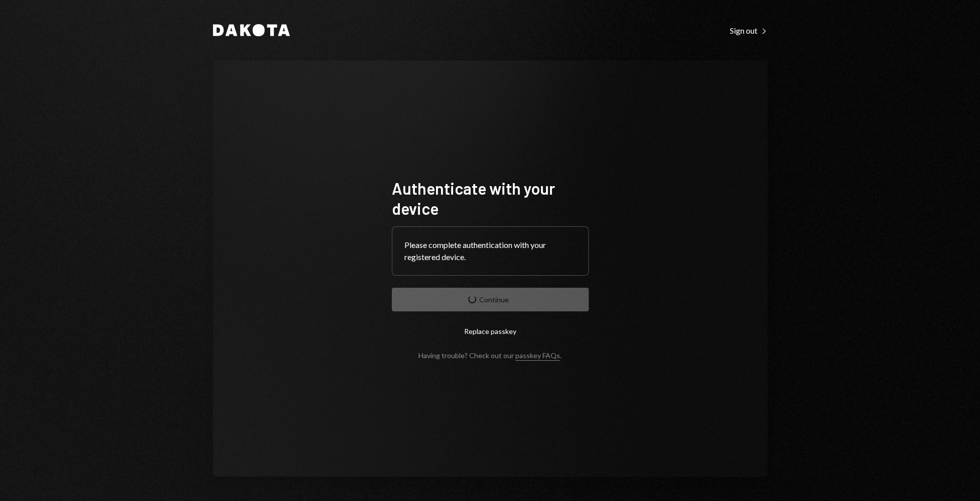 Image resolution: width=980 pixels, height=501 pixels. I want to click on div: Sign out, so click(748, 31).